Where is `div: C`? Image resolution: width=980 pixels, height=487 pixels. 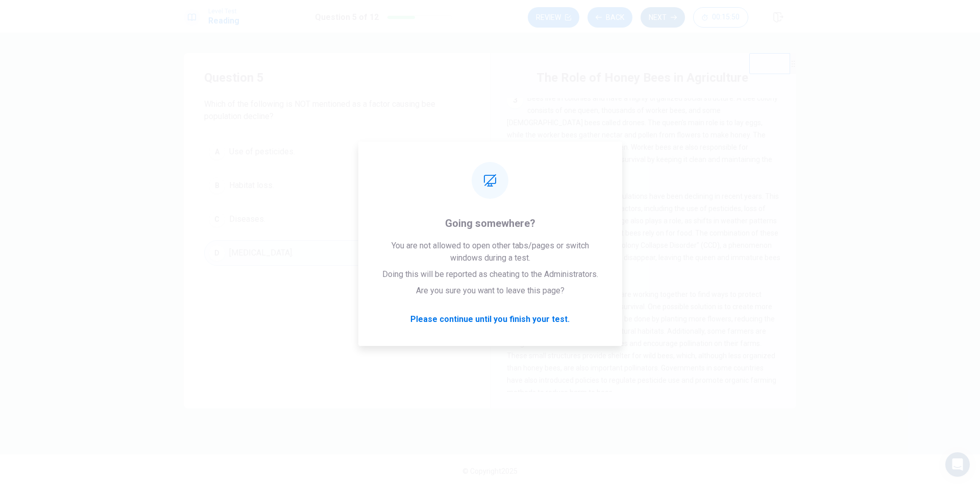
div: C is located at coordinates (217, 219).